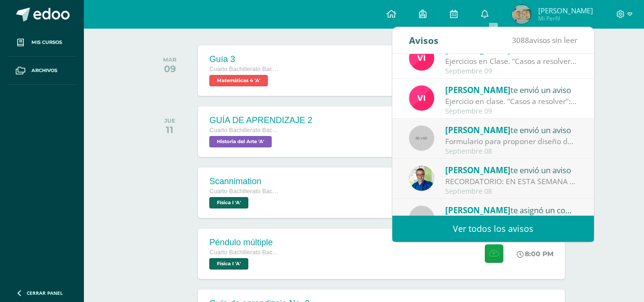 The image size is (644, 302). What do you see at coordinates (42, 43) in the screenshot?
I see `a: Mis cursos` at bounding box center [42, 43].